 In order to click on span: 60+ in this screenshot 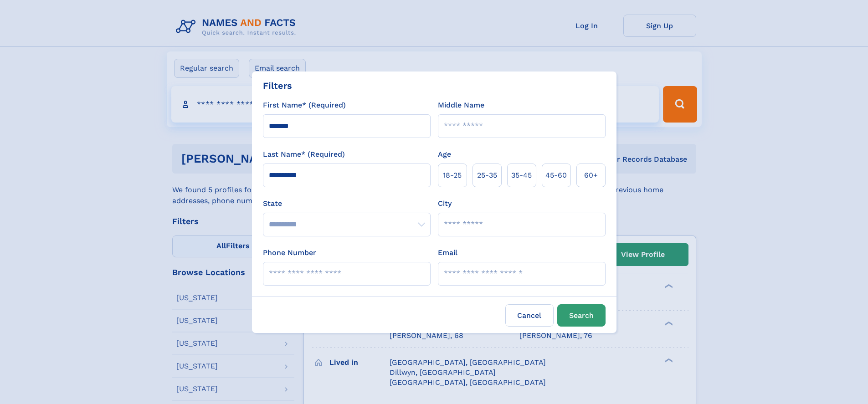, I will do `click(591, 176)`.